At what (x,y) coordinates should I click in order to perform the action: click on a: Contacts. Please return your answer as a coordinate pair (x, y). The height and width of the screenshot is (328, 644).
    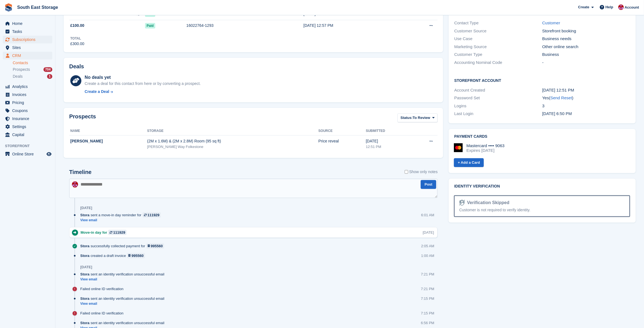
    Looking at the image, I should click on (32, 63).